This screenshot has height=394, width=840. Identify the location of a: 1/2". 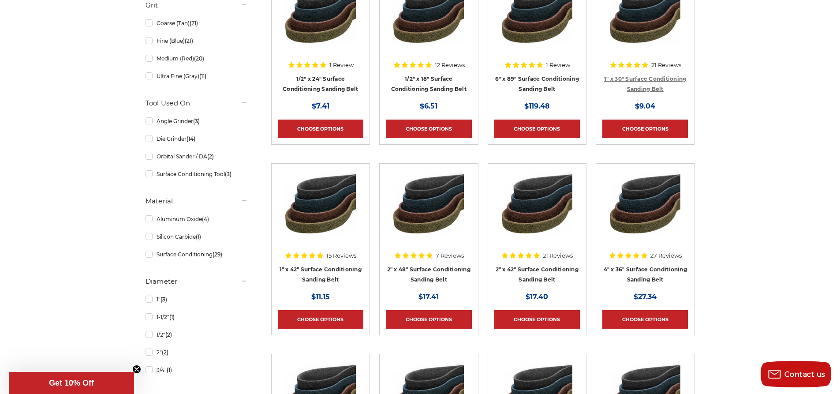
(197, 334).